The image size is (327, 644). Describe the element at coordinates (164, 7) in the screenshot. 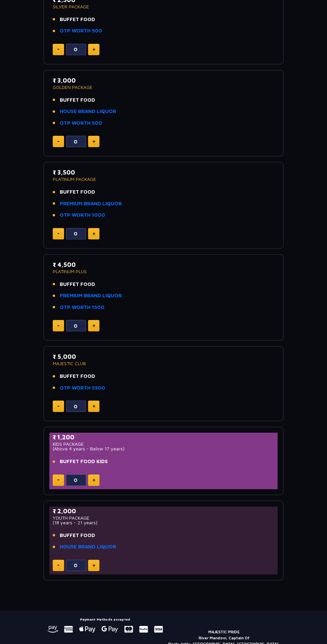

I see `p: SILVER PACKAGE` at that location.